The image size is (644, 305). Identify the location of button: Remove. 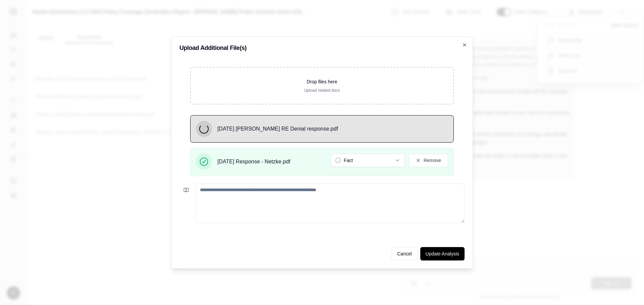
(428, 161).